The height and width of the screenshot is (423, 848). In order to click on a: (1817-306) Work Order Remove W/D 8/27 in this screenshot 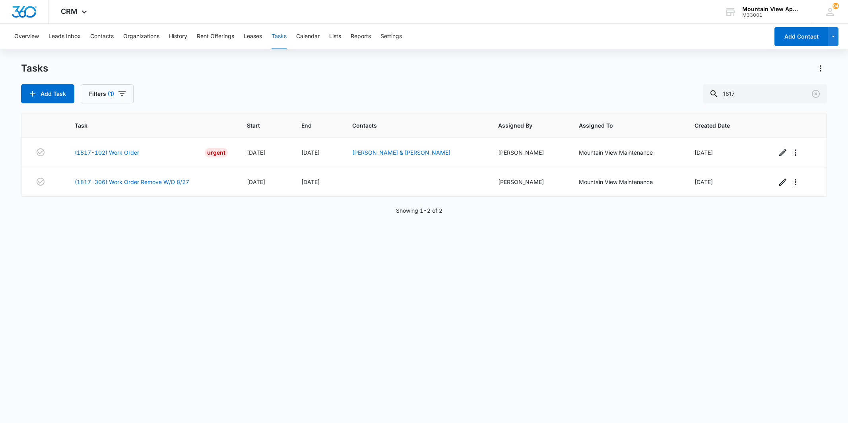, I will do `click(132, 182)`.